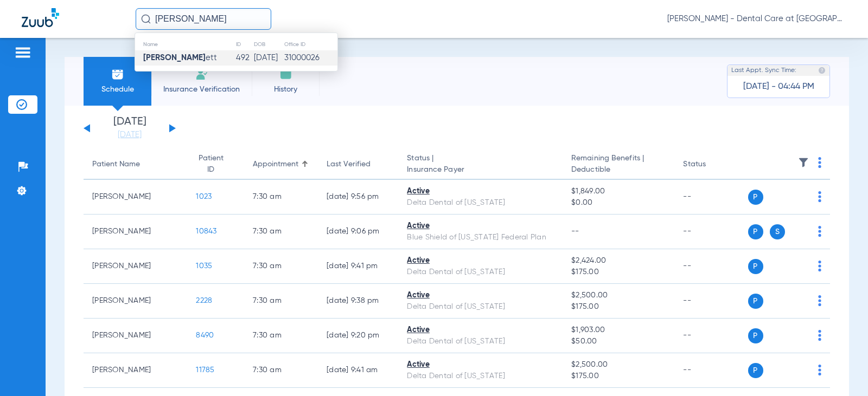 The image size is (868, 396). What do you see at coordinates (146, 19) in the screenshot?
I see `img: Search Icon` at bounding box center [146, 19].